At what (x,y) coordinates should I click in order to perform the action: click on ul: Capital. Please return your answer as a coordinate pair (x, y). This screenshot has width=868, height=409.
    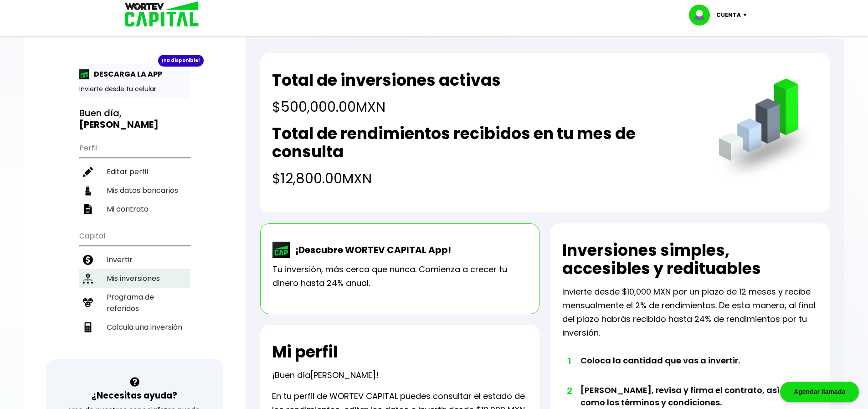
    Looking at the image, I should click on (134, 292).